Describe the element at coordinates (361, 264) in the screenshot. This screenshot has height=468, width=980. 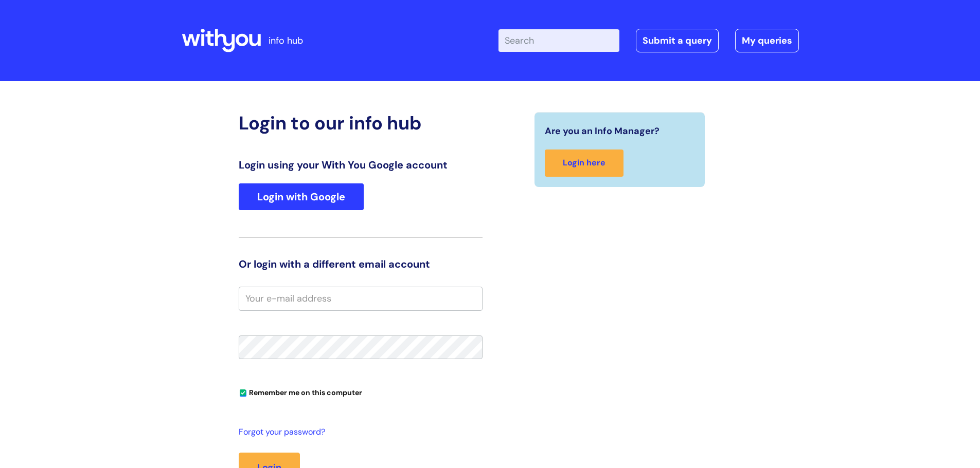
I see `h3: Or login with a different email account` at that location.